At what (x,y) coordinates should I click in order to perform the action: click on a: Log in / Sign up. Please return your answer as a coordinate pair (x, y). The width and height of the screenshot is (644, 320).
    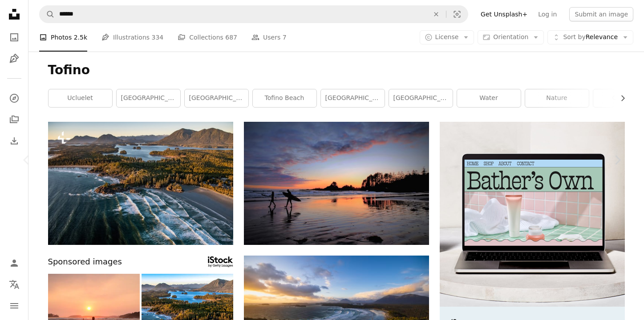
    Looking at the image, I should click on (14, 263).